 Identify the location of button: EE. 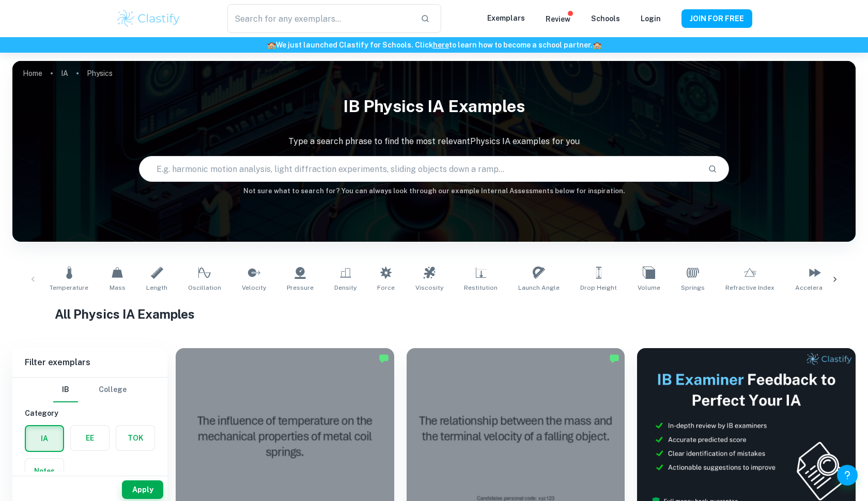
(90, 438).